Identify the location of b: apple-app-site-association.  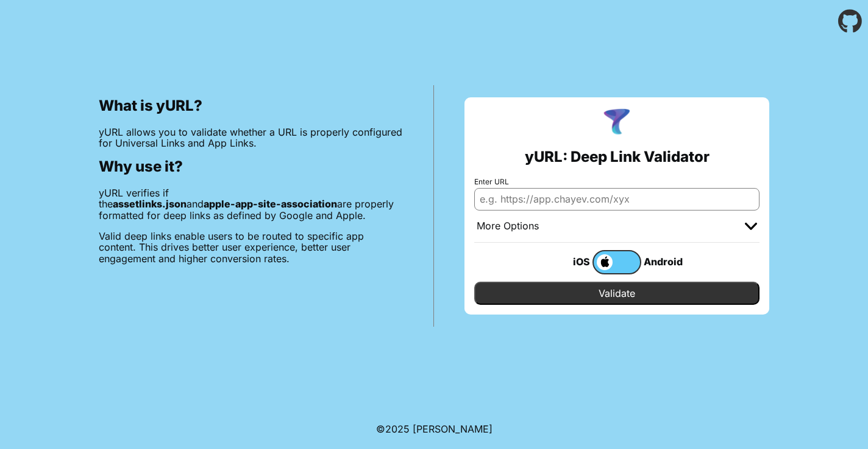
(270, 204).